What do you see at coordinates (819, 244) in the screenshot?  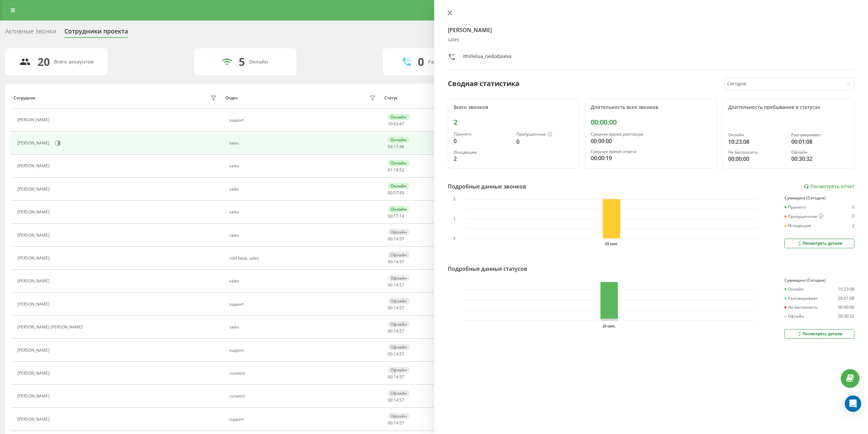 I see `button: Посмотреть детали` at bounding box center [819, 244].